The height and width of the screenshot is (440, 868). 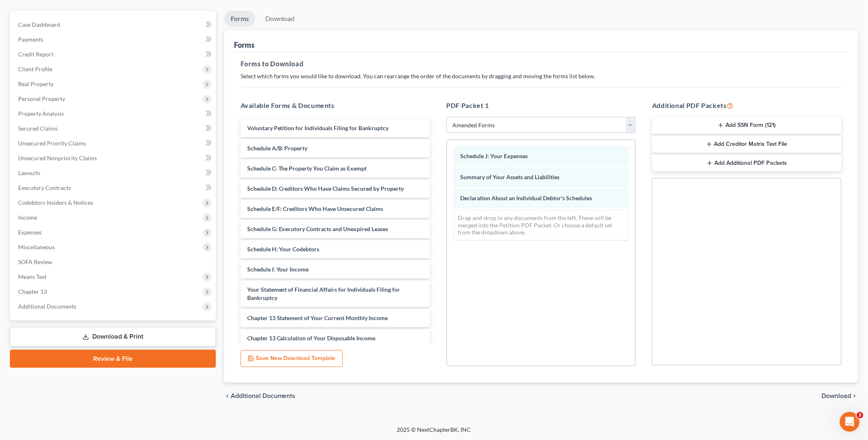 What do you see at coordinates (510, 177) in the screenshot?
I see `span: Summary of Your Assets and Liabilities` at bounding box center [510, 177].